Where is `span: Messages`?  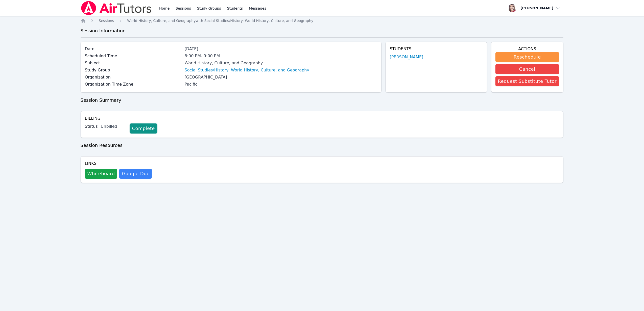 span: Messages is located at coordinates (257, 8).